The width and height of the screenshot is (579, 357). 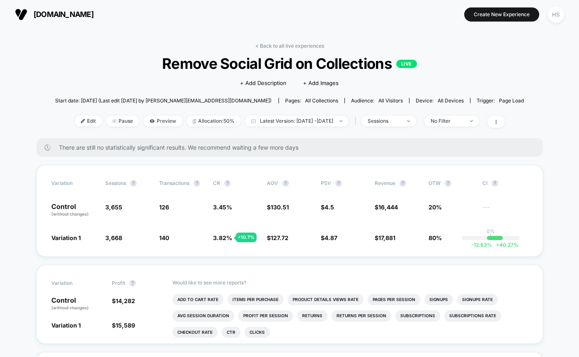 I want to click on span: AOV, so click(x=272, y=183).